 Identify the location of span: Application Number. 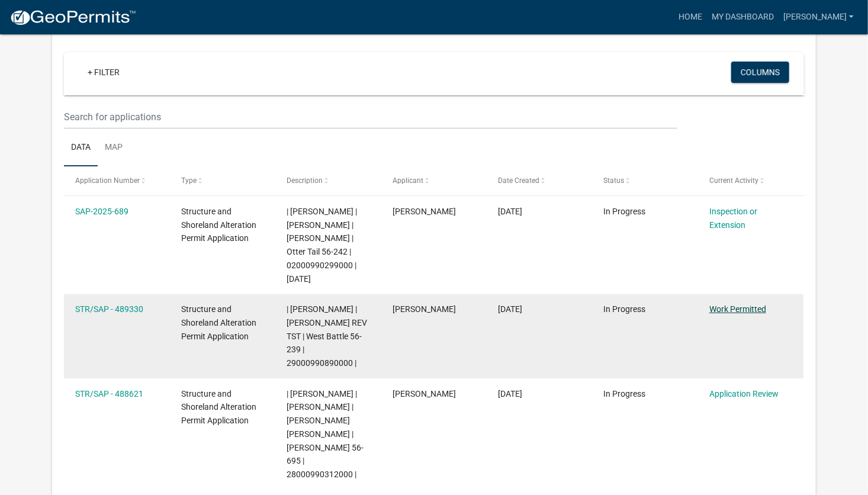
(107, 181).